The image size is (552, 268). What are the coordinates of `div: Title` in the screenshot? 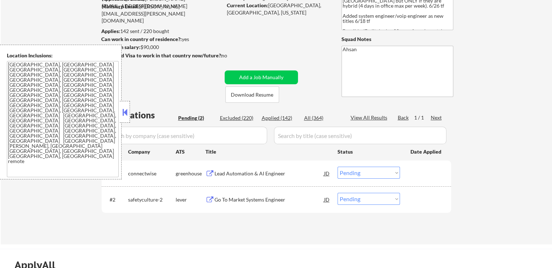 It's located at (268, 152).